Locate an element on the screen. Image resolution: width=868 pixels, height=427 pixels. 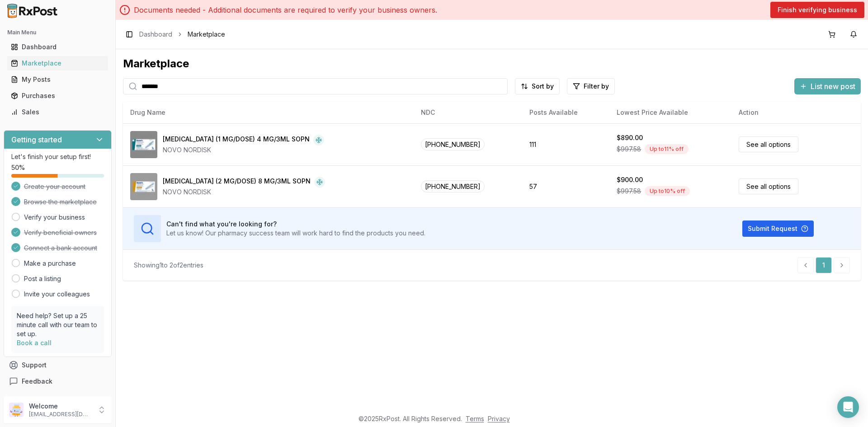
span: Filter by is located at coordinates (597, 86).